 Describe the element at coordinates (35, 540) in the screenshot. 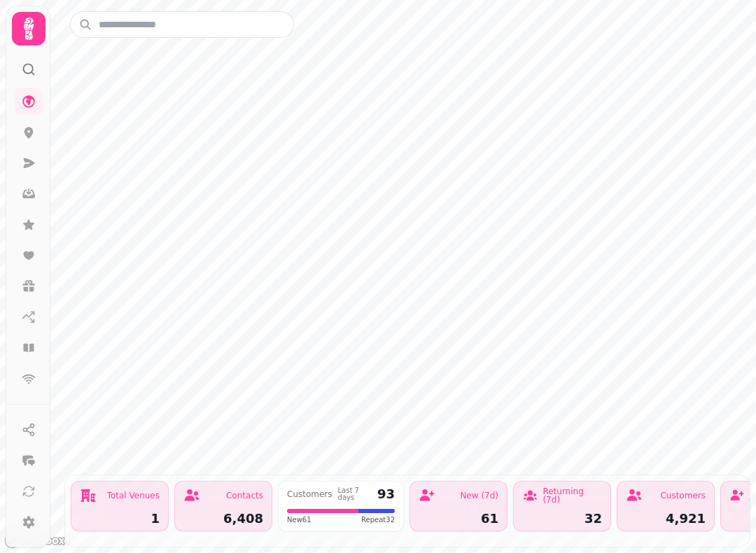

I see `a: Mapbox logo` at that location.